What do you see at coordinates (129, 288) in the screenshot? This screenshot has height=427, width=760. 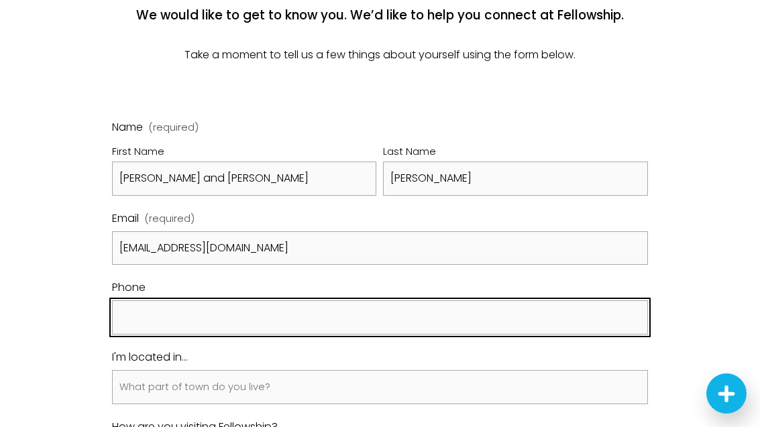 I see `span: Phone` at bounding box center [129, 288].